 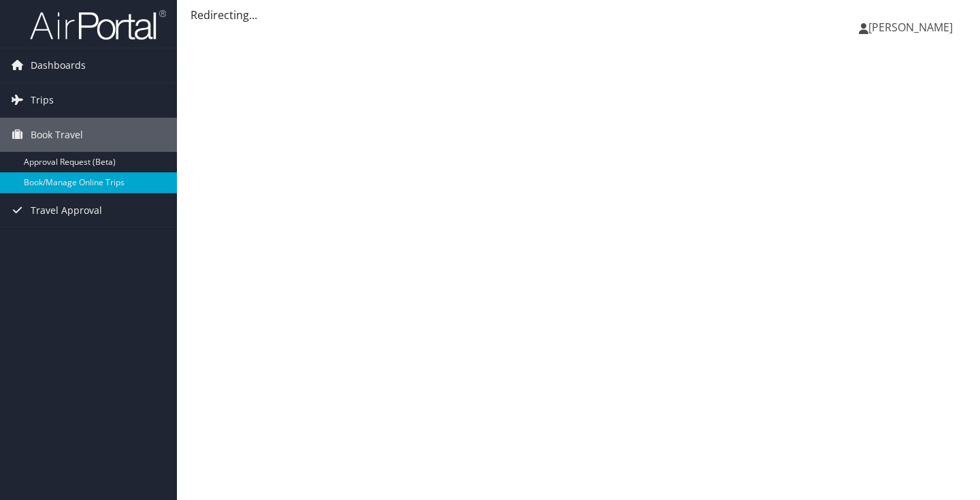 I want to click on span: Trips, so click(x=42, y=101).